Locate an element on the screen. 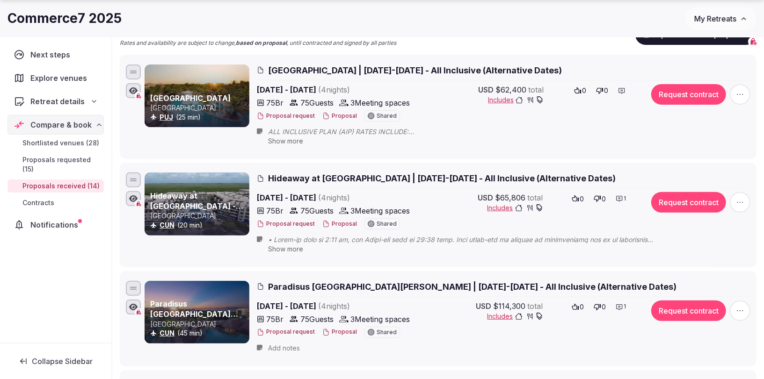 The image size is (764, 379). span: Next steps is located at coordinates (52, 55).